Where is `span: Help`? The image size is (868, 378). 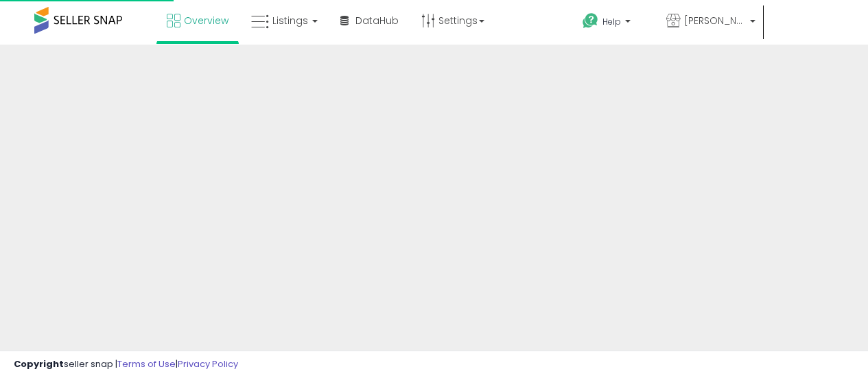
span: Help is located at coordinates (611, 21).